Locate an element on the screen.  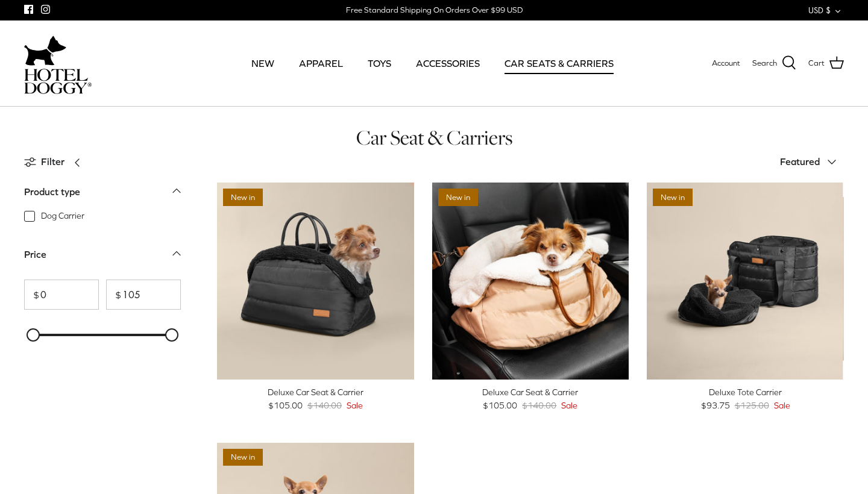
img: dog-icon.svg is located at coordinates (45, 50).